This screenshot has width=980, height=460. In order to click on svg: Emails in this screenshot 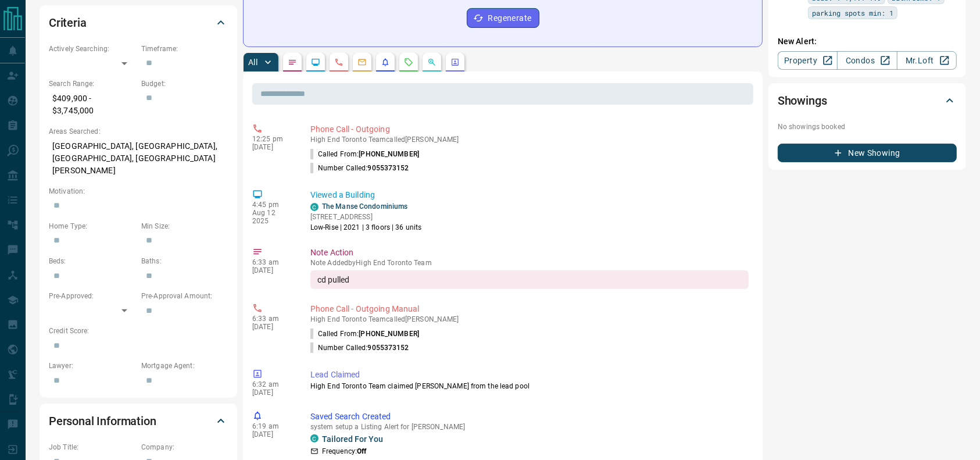, I will do `click(362, 62)`.